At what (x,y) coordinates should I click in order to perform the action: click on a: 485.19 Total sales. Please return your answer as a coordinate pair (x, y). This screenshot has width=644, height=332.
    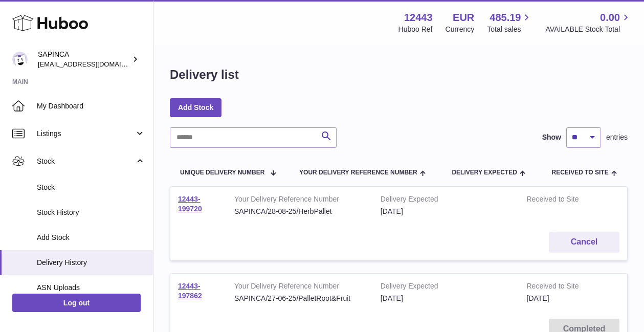
    Looking at the image, I should click on (510, 22).